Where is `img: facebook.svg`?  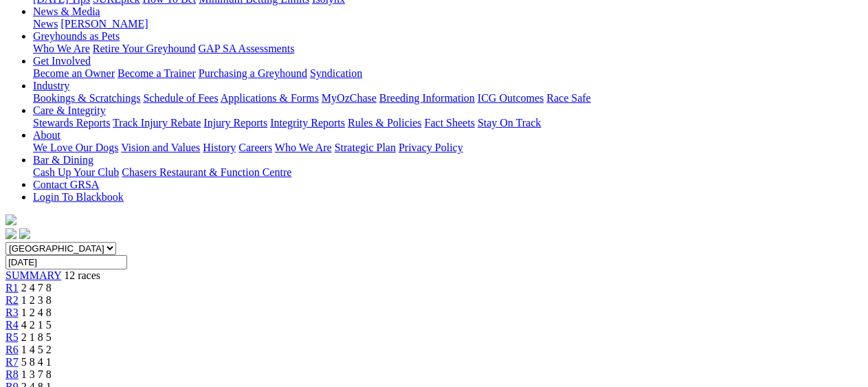
img: facebook.svg is located at coordinates (11, 234).